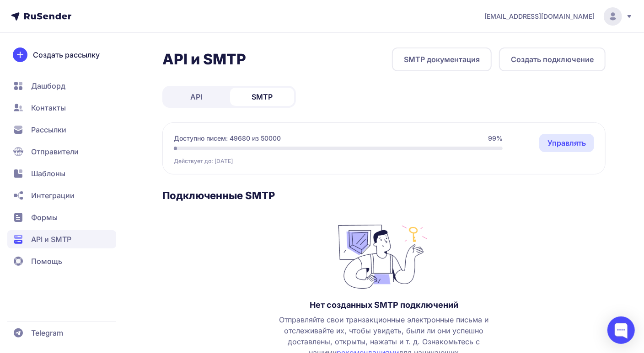  Describe the element at coordinates (567, 143) in the screenshot. I see `a: Управлять` at that location.